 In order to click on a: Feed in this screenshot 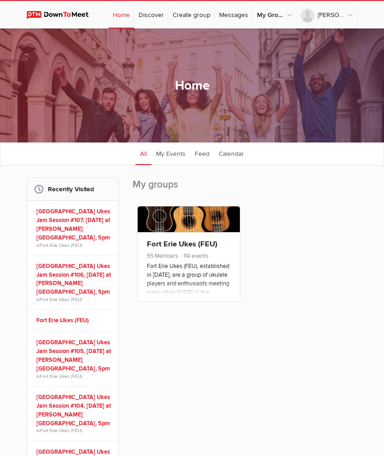, I will do `click(202, 154)`.